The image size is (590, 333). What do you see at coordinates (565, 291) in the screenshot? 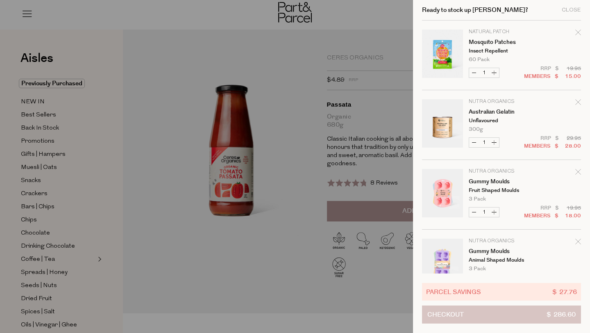
I see `span: $ 27.76` at bounding box center [565, 291].